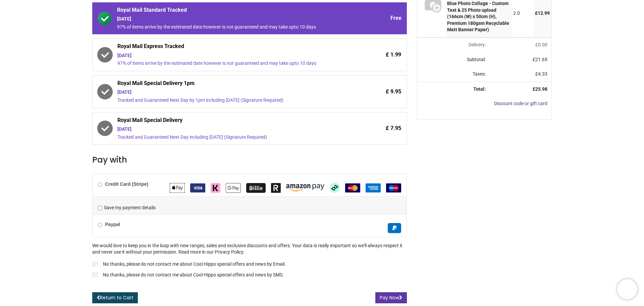 Image resolution: width=644 pixels, height=306 pixels. Describe the element at coordinates (353, 187) in the screenshot. I see `span: MasterCard` at that location.